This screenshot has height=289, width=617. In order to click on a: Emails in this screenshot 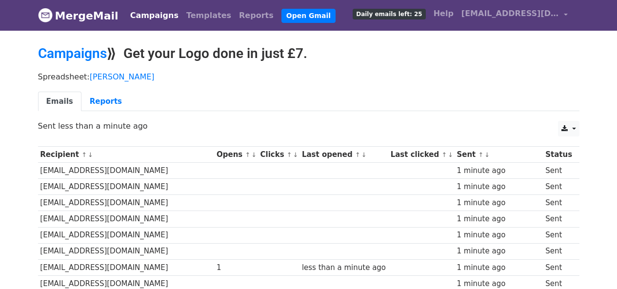, I will do `click(60, 102)`.